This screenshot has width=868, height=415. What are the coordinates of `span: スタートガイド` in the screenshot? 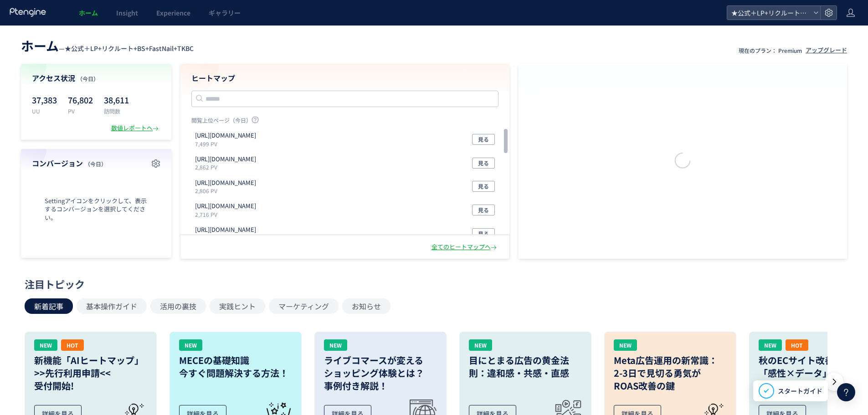 It's located at (800, 391).